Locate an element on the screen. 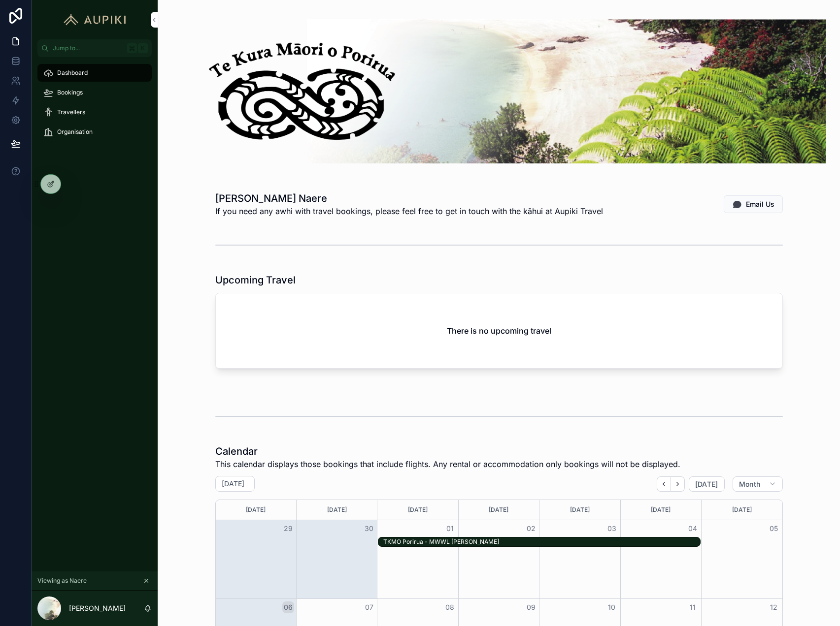 This screenshot has width=840, height=626. button: 04 is located at coordinates (693, 529).